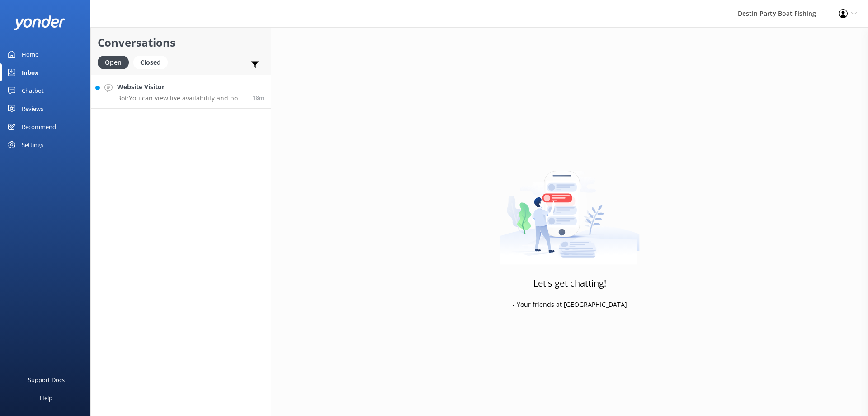  What do you see at coordinates (46, 398) in the screenshot?
I see `div: Help` at bounding box center [46, 398].